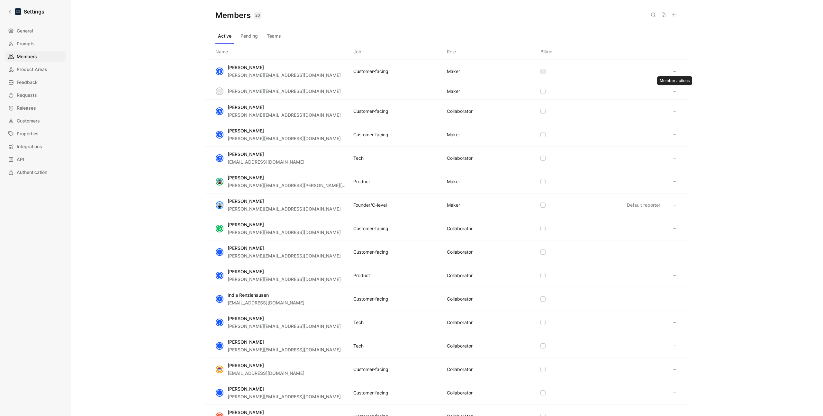  What do you see at coordinates (28, 134) in the screenshot?
I see `span: Properties` at bounding box center [28, 134].